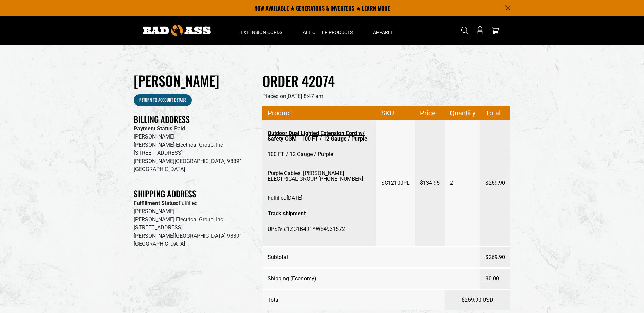 The width and height of the screenshot is (644, 313). What do you see at coordinates (477, 300) in the screenshot?
I see `span: $269.90 USD` at bounding box center [477, 300].